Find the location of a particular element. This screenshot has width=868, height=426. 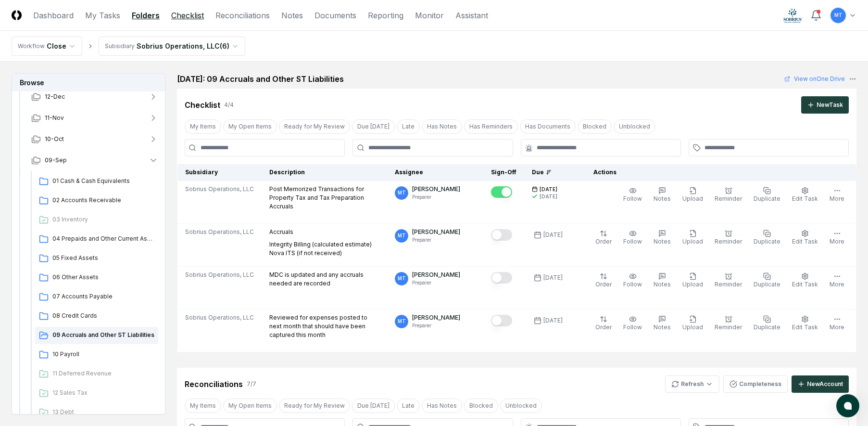

button: Unblocked is located at coordinates (634, 126).